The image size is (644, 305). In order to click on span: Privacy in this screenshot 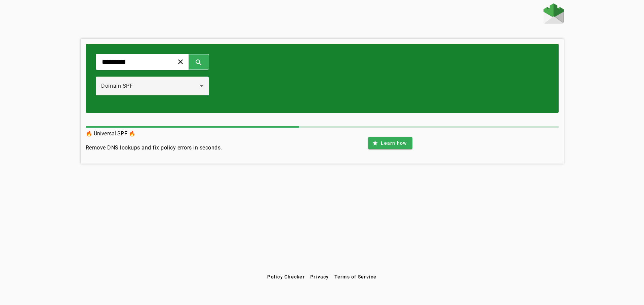, I will do `click(320, 277)`.